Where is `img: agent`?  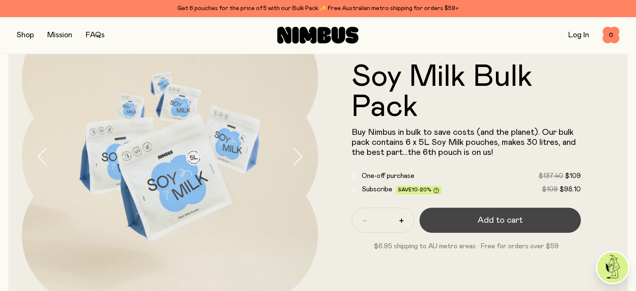
img: agent is located at coordinates (613, 267).